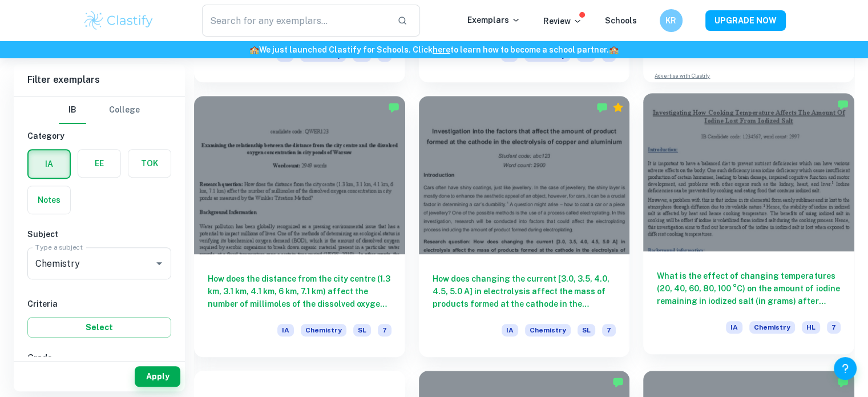 This screenshot has height=397, width=868. What do you see at coordinates (749, 289) in the screenshot?
I see `h6: What is the effect of changing temperatures (20, 40, 60, 80, 100 °C) on the amount of iodine rema...` at bounding box center [749, 289].